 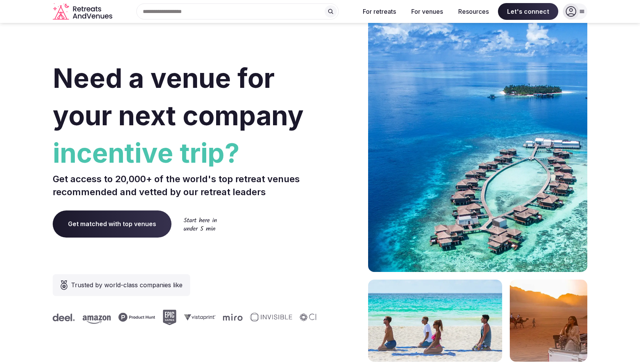 What do you see at coordinates (269, 317) in the screenshot?
I see `svg: Invisible company logo` at bounding box center [269, 317].